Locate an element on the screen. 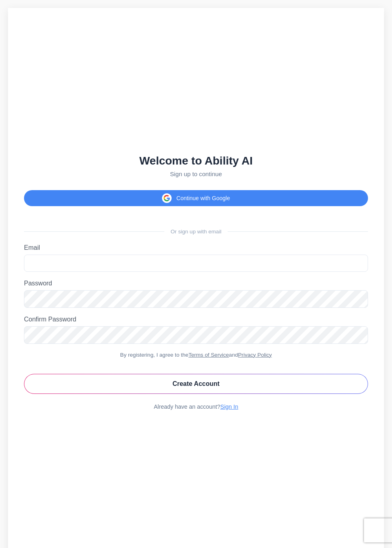  label: Email is located at coordinates (196, 248).